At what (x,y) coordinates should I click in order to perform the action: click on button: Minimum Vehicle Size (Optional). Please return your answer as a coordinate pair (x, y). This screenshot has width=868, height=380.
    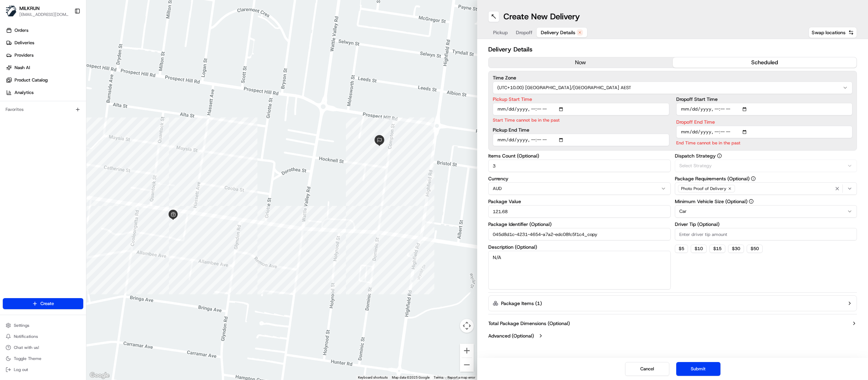
    Looking at the image, I should click on (751, 201).